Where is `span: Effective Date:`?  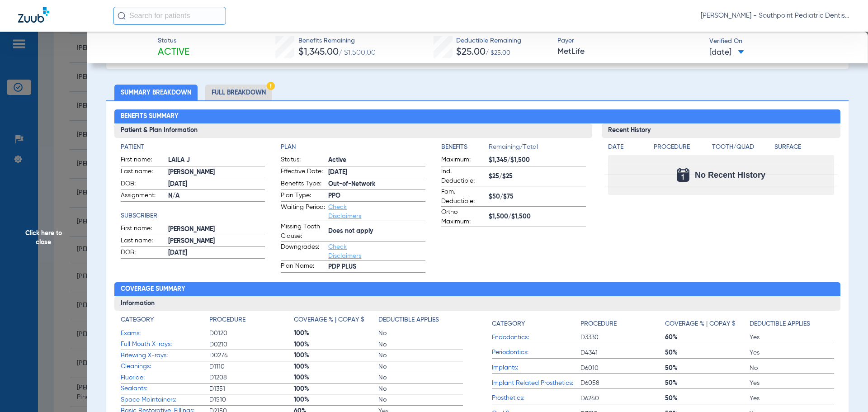 span: Effective Date: is located at coordinates (303, 172).